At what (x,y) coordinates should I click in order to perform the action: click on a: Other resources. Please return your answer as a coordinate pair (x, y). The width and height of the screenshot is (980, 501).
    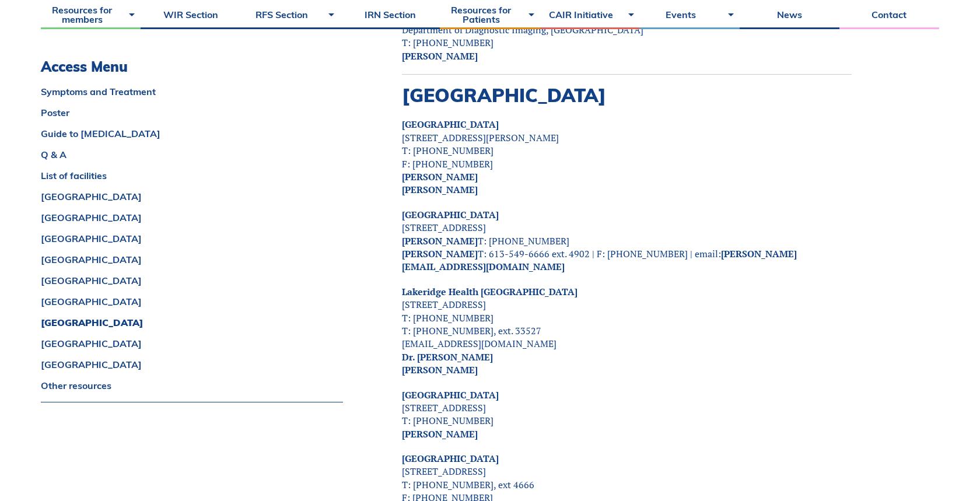
    Looking at the image, I should click on (192, 386).